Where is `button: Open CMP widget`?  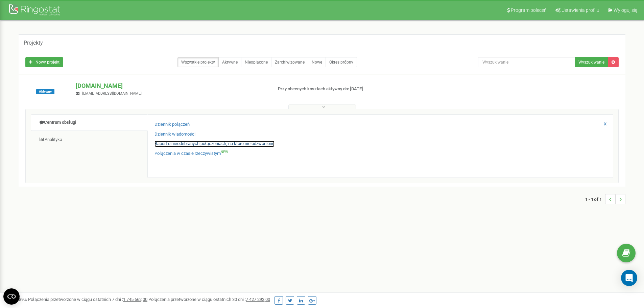 button: Open CMP widget is located at coordinates (12, 296).